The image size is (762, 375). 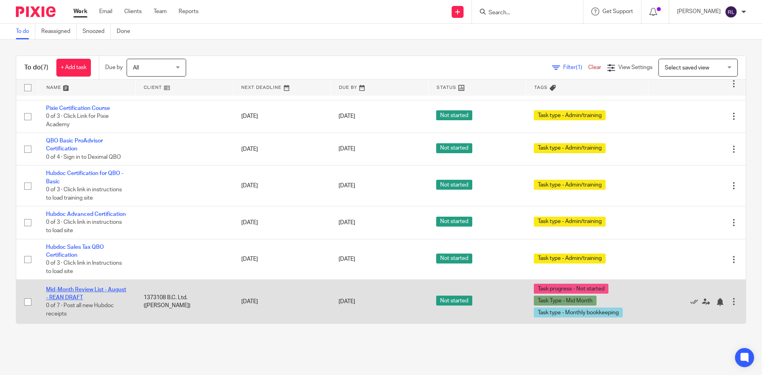 What do you see at coordinates (77, 120) in the screenshot?
I see `span: 0 of 3 · Click Link for Pixie Academy` at bounding box center [77, 120].